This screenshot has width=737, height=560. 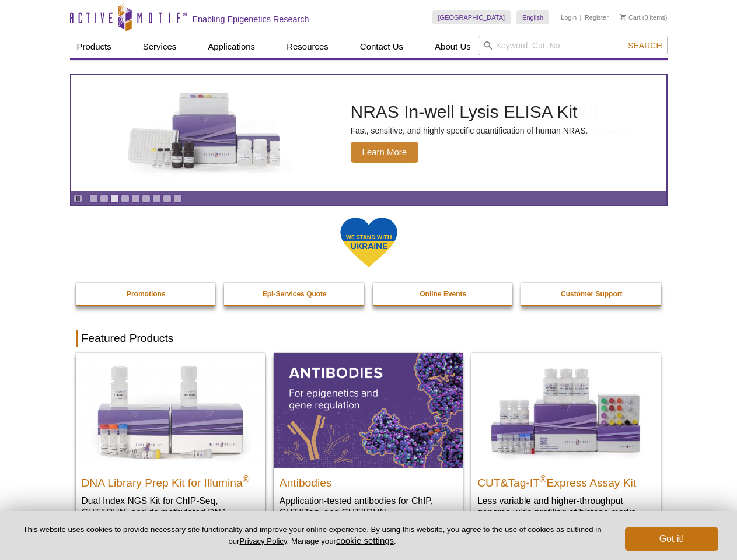 What do you see at coordinates (453, 46) in the screenshot?
I see `a: About Us` at bounding box center [453, 46].